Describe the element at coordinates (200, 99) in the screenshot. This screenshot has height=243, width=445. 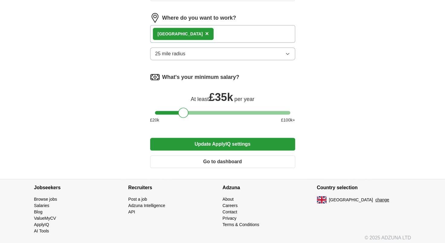
I see `span: At least` at that location.